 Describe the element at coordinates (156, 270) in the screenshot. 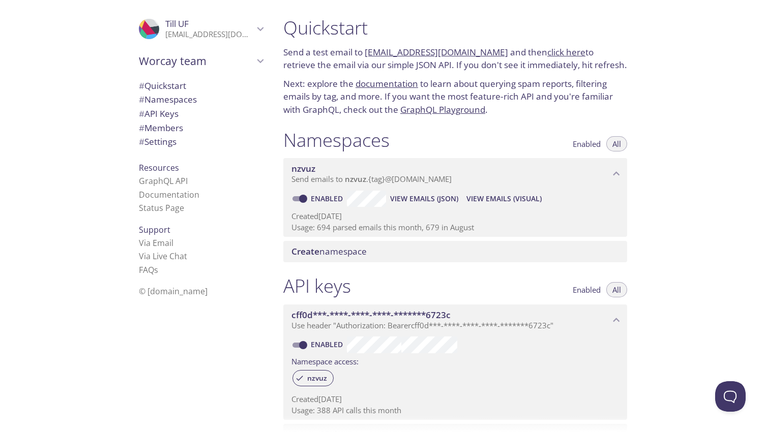

I see `span: s` at that location.